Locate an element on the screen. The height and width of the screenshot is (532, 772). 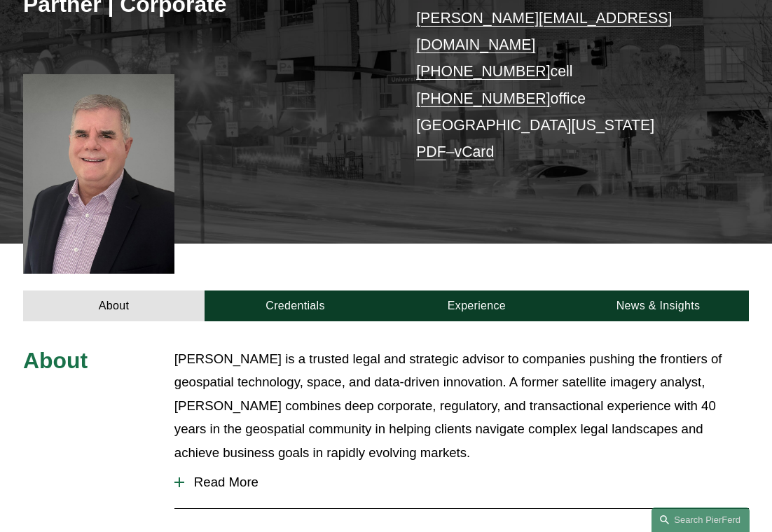
a: About is located at coordinates (114, 306).